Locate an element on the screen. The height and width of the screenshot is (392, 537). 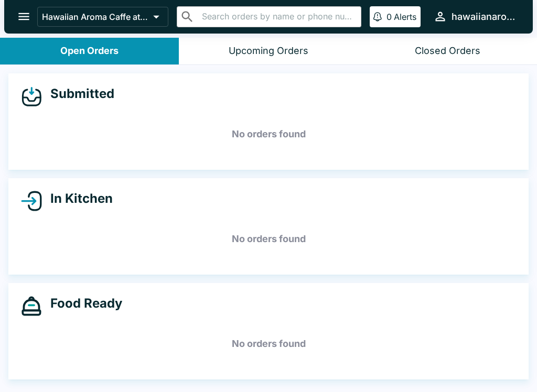
button: open drawer is located at coordinates (23, 16).